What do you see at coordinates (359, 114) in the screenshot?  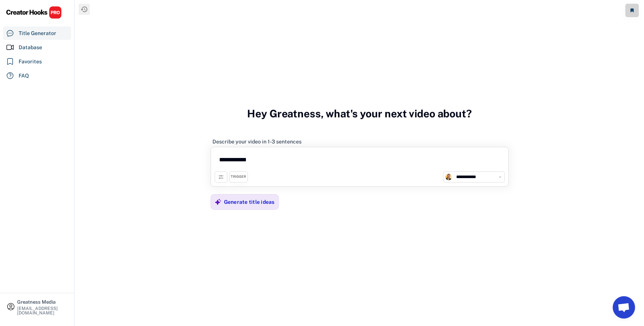 I see `h3: Hey Greatness, what's your next video about?` at bounding box center [359, 114].